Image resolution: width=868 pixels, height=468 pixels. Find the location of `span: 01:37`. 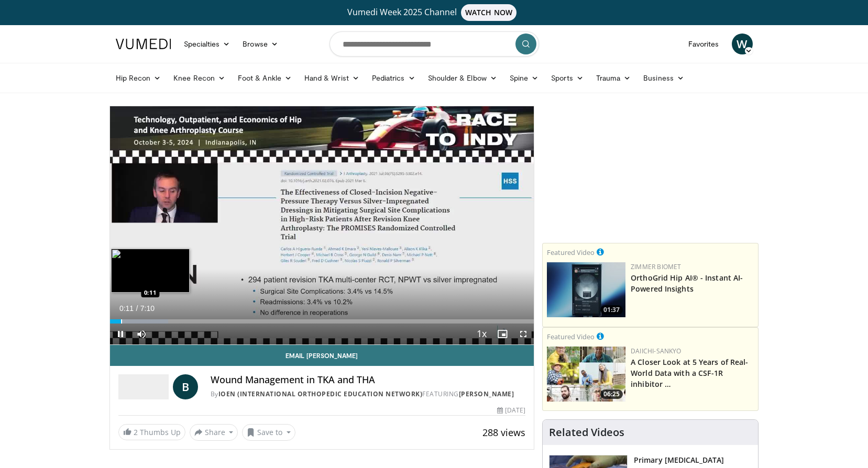

span: 01:37 is located at coordinates (611, 310).